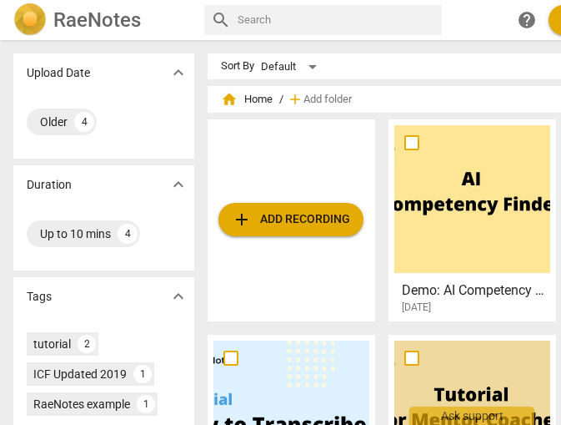  What do you see at coordinates (527, 20) in the screenshot?
I see `a: Help` at bounding box center [527, 20].